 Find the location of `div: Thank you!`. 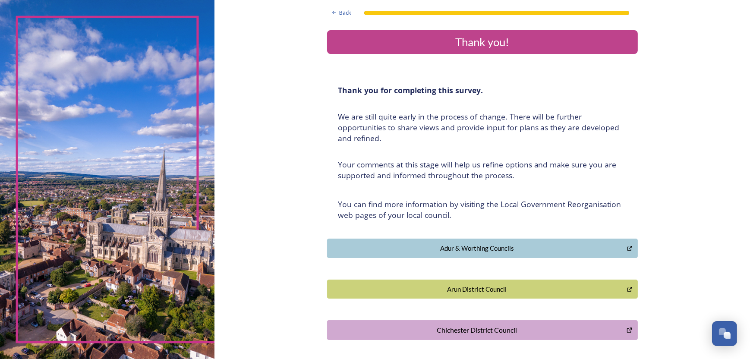

div: Thank you! is located at coordinates (483, 42).